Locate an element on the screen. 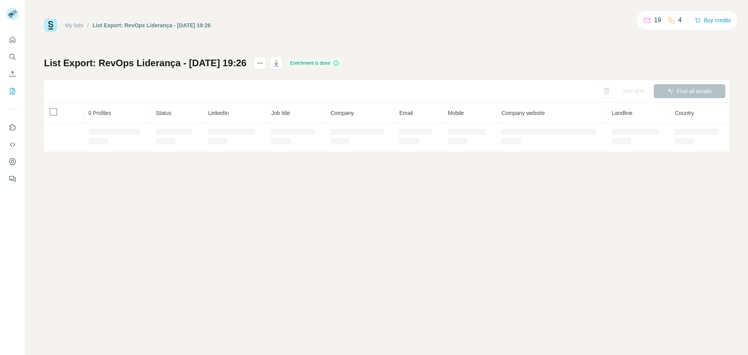 This screenshot has height=355, width=748. div: Enrichment is done is located at coordinates (315, 63).